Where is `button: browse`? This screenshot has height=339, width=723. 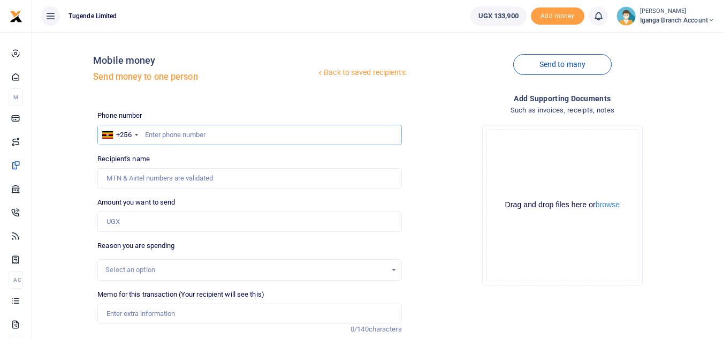 button: browse is located at coordinates (608, 205).